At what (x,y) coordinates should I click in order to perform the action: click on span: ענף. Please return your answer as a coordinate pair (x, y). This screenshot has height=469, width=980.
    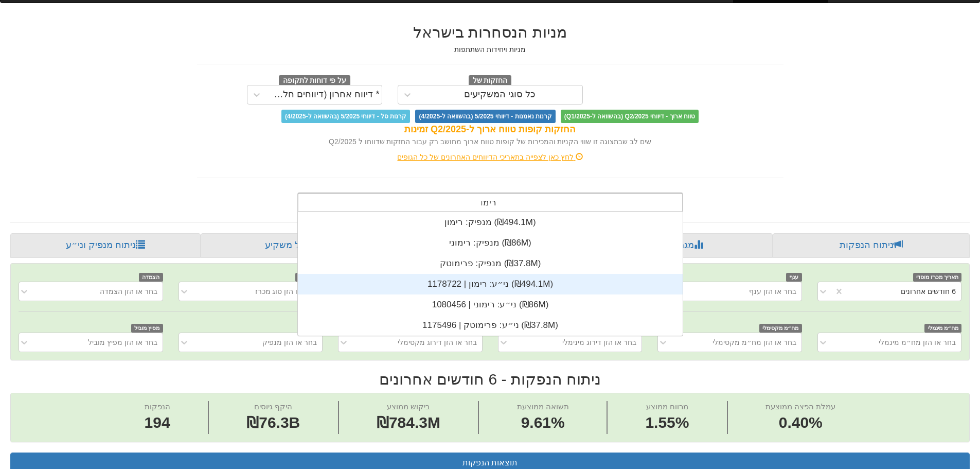
    Looking at the image, I should click on (793, 277).